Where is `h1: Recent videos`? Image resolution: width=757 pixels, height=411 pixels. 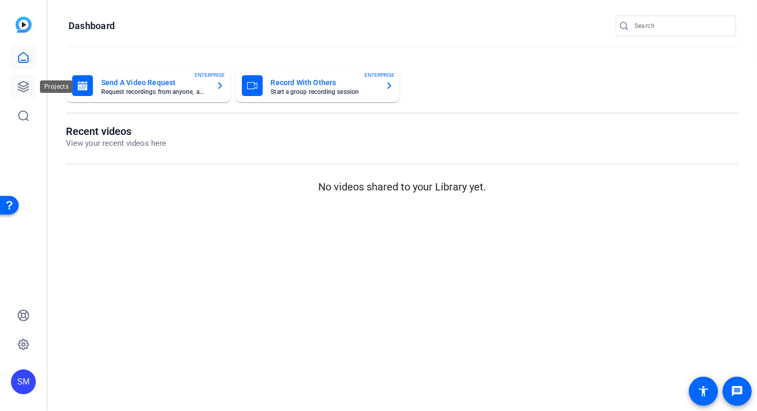
h1: Recent videos is located at coordinates (116, 131).